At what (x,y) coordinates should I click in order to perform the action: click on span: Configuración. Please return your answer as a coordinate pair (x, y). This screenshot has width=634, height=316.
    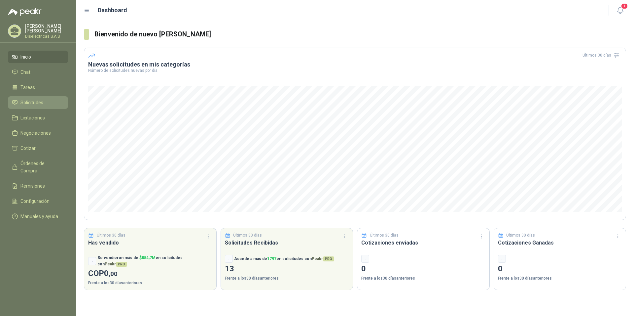
    Looking at the image, I should click on (35, 201).